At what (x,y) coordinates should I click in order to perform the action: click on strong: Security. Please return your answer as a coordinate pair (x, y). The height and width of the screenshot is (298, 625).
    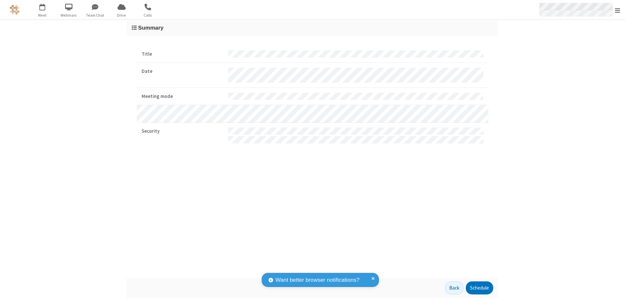
    Looking at the image, I should click on (182, 131).